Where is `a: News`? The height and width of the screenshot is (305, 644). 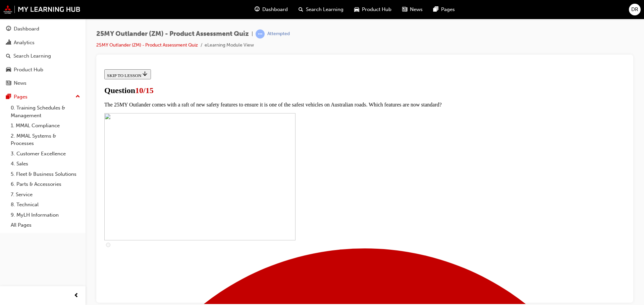 a: News is located at coordinates (43, 83).